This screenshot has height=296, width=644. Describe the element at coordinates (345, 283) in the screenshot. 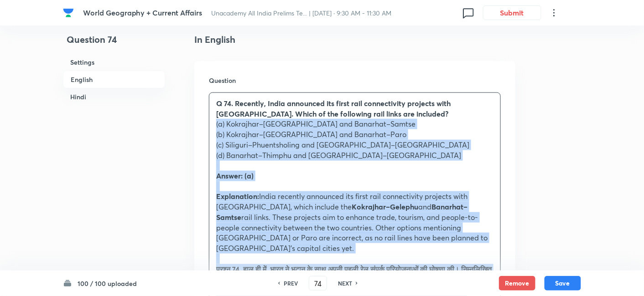

I see `h6: NEXT` at that location.